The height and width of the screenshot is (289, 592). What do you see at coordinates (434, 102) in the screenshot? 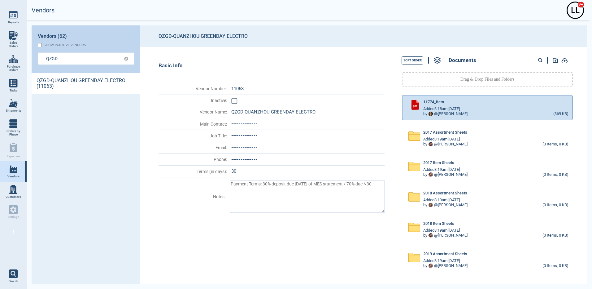
I see `span: 11774_Item` at bounding box center [434, 102].